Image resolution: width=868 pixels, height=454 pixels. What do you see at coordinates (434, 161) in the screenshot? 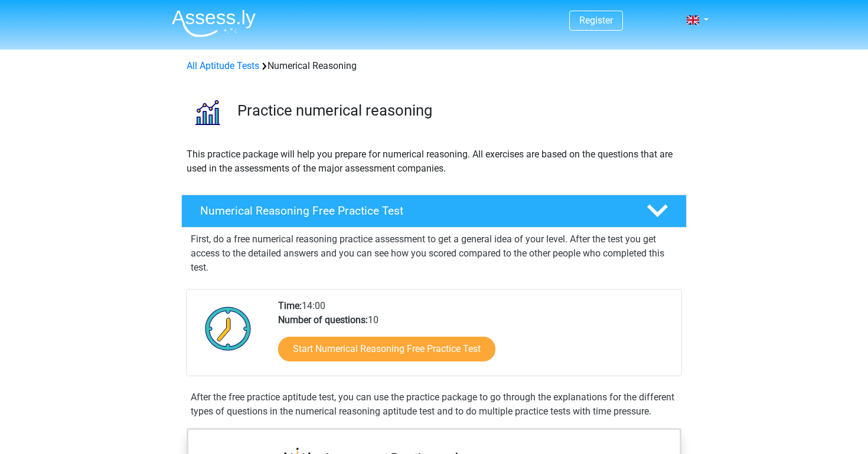
I see `p: This practice package will help you prepare for numerical reasoning. All exercises are based on t...` at bounding box center [434, 161].